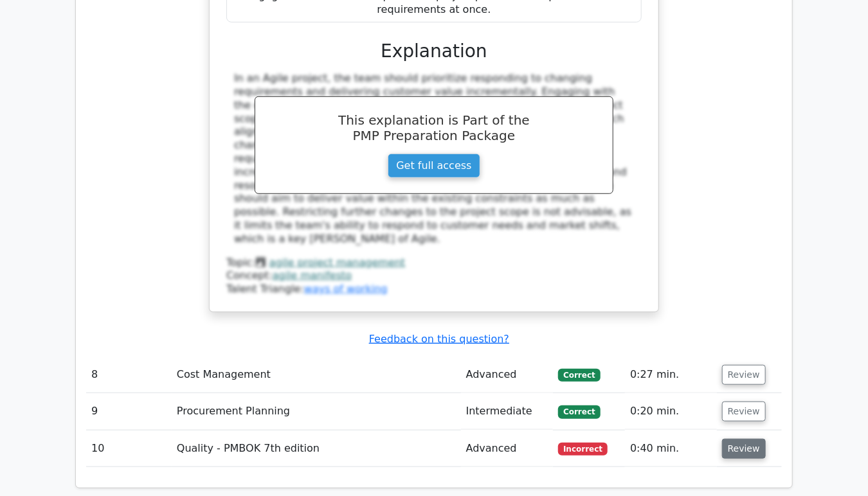 The height and width of the screenshot is (496, 868). What do you see at coordinates (439, 339) in the screenshot?
I see `u: Feedback on this question?` at bounding box center [439, 339].